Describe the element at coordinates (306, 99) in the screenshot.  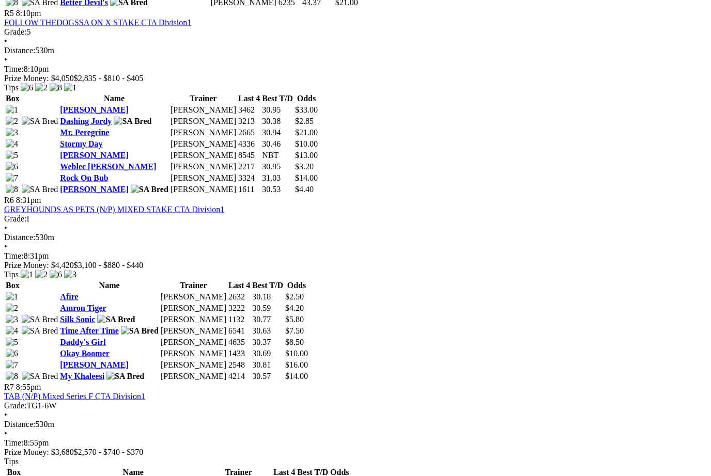
I see `th: Odds` at that location.